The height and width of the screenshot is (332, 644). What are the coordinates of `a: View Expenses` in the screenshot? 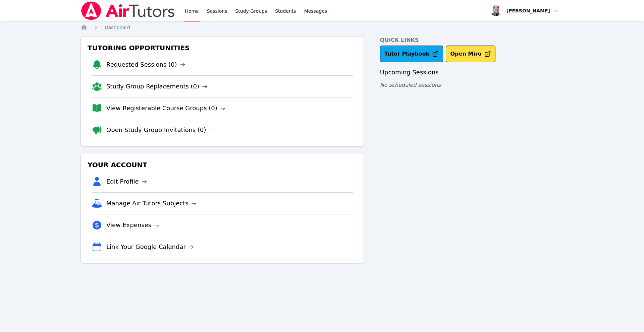 It's located at (132, 225).